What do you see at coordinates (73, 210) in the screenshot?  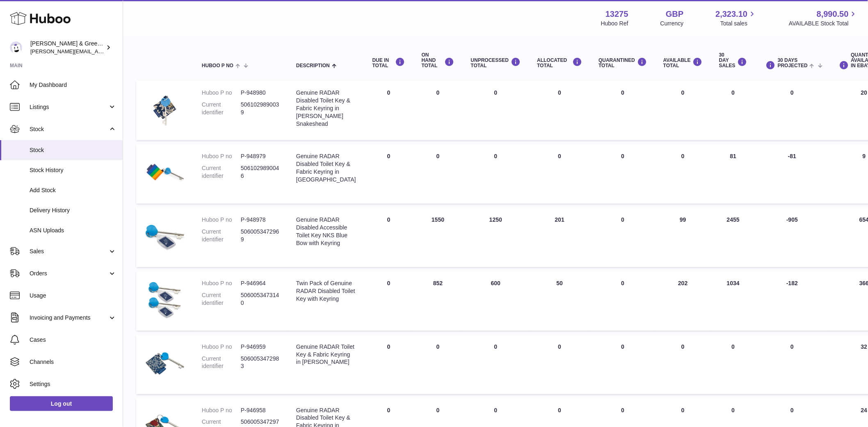 I see `span: Delivery History` at bounding box center [73, 210].